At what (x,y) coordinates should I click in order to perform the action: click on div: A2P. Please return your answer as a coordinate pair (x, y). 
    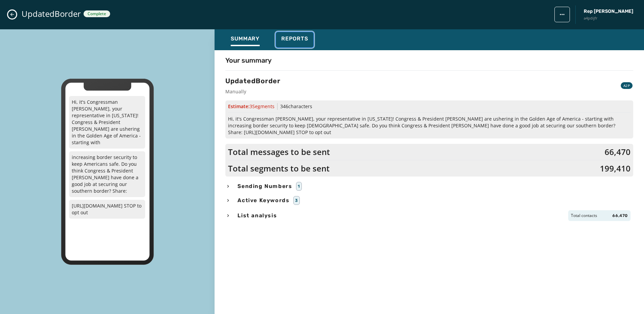
    Looking at the image, I should click on (626, 86).